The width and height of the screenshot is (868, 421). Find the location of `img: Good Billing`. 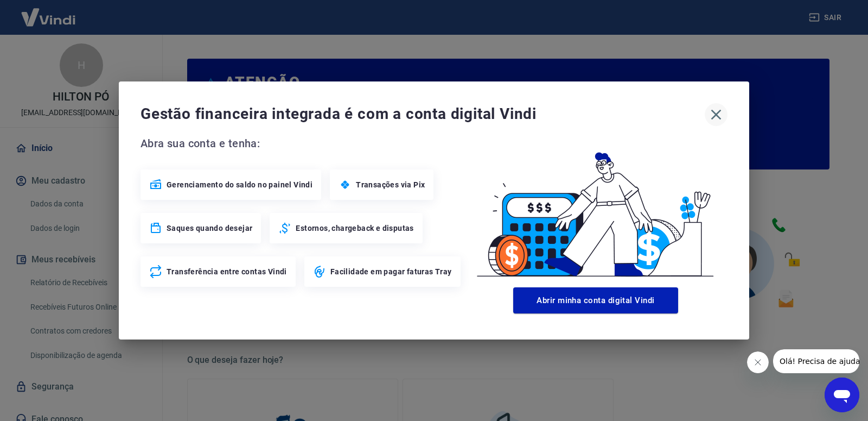

img: Good Billing is located at coordinates (595, 209).